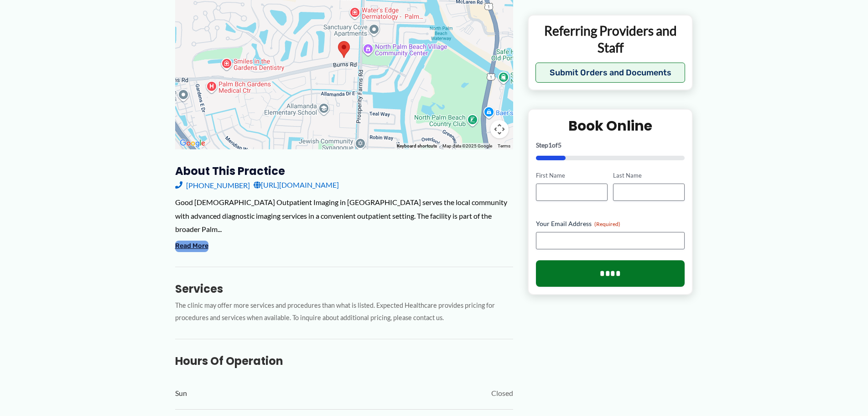  What do you see at coordinates (571, 175) in the screenshot?
I see `label: First Name` at bounding box center [571, 175].